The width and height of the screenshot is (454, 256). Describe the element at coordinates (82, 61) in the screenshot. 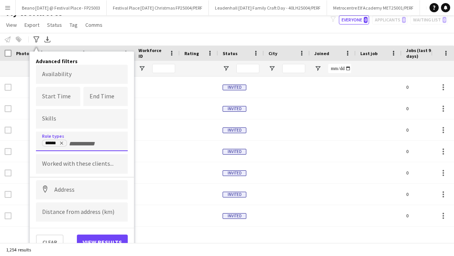

I see `h4: Advanced filters` at that location.